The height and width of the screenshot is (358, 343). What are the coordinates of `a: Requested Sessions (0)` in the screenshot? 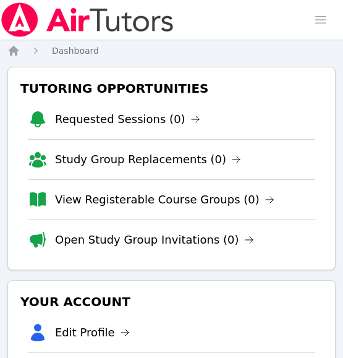 It's located at (127, 119).